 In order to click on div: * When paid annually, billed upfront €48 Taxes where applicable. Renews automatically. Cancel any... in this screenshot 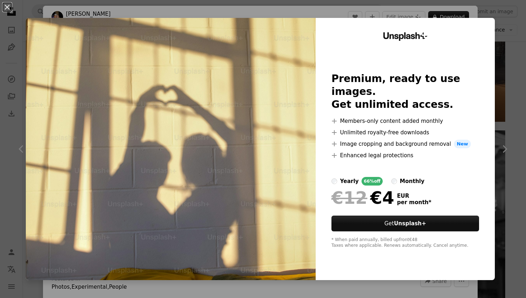, I will do `click(406, 243)`.